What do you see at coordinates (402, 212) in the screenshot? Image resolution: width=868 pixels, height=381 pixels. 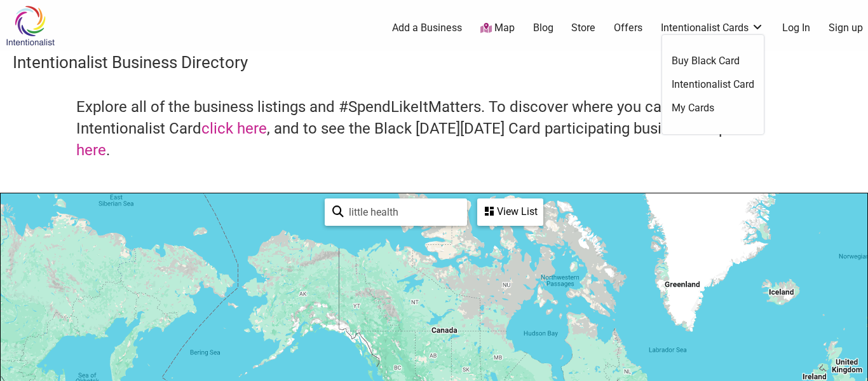 I see `input: Type to find and filter...` at bounding box center [402, 212].